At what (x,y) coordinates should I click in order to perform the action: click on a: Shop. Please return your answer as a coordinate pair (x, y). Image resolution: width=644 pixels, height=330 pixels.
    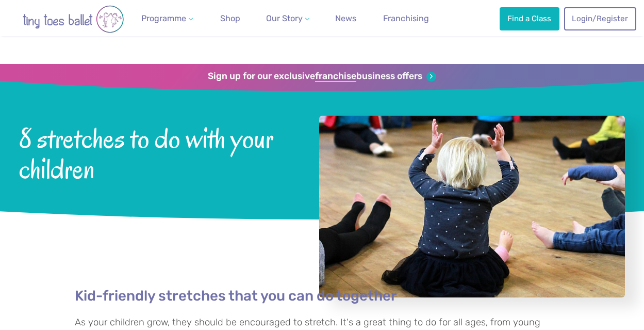
    Looking at the image, I should click on (230, 19).